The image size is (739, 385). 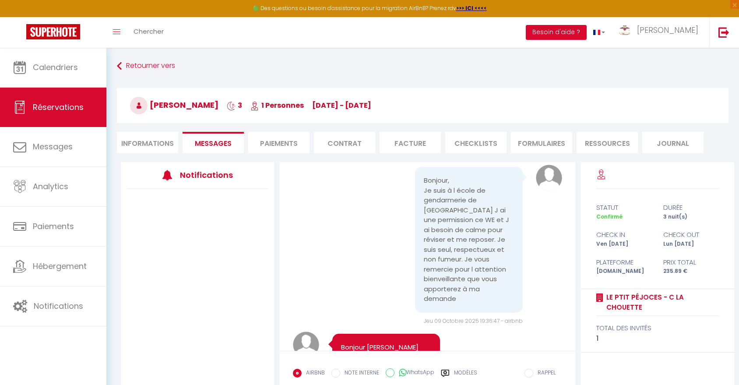 What do you see at coordinates (691, 217) in the screenshot?
I see `div: 3 nuit(s)` at bounding box center [691, 217].